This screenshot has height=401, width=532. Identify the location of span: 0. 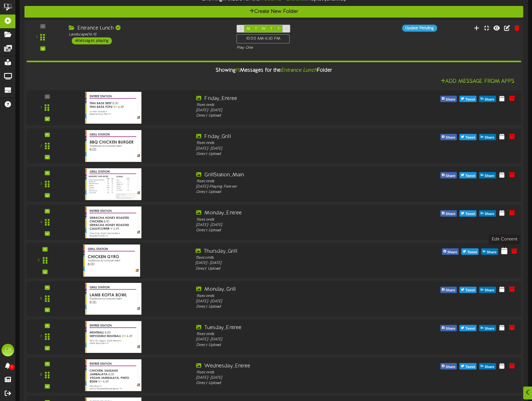
(12, 367).